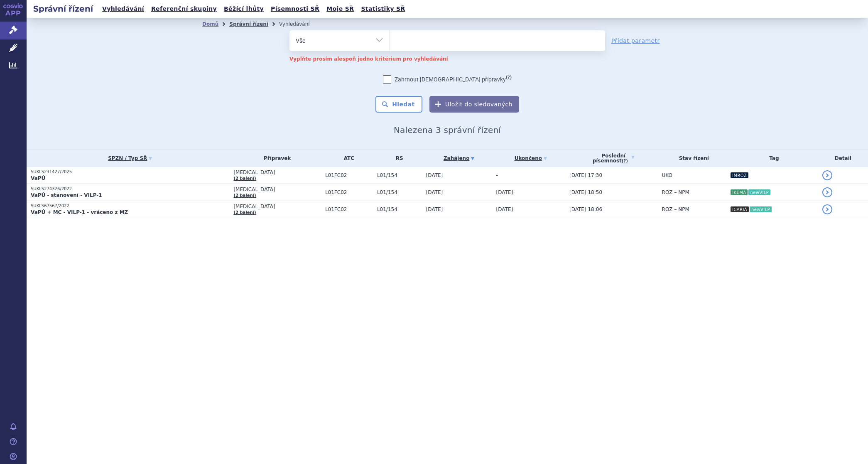 Image resolution: width=868 pixels, height=464 pixels. Describe the element at coordinates (295, 9) in the screenshot. I see `a: Písemnosti SŘ` at that location.